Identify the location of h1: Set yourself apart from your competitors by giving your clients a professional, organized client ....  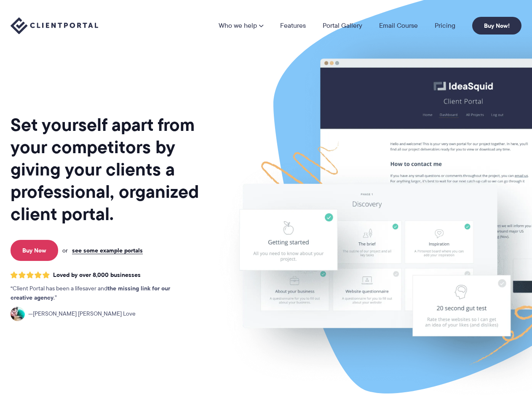
(112, 169).